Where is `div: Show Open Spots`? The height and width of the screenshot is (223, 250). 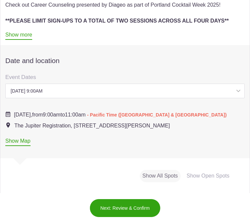 div: Show Open Spots is located at coordinates (207, 176).